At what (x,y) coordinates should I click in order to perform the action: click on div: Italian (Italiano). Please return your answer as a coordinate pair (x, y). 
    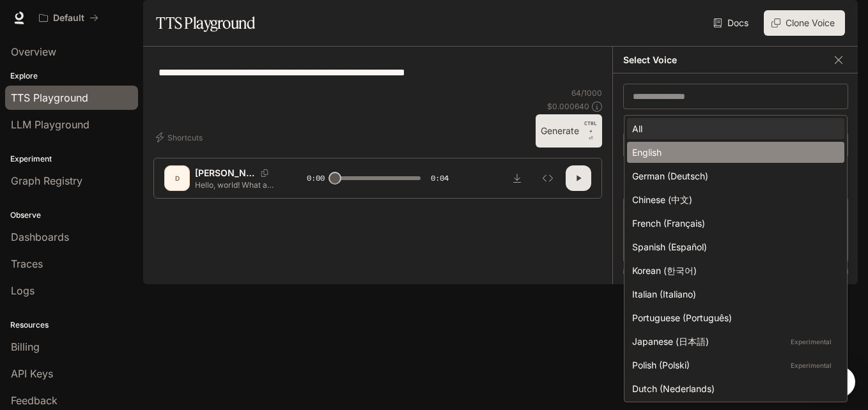
    Looking at the image, I should click on (733, 294).